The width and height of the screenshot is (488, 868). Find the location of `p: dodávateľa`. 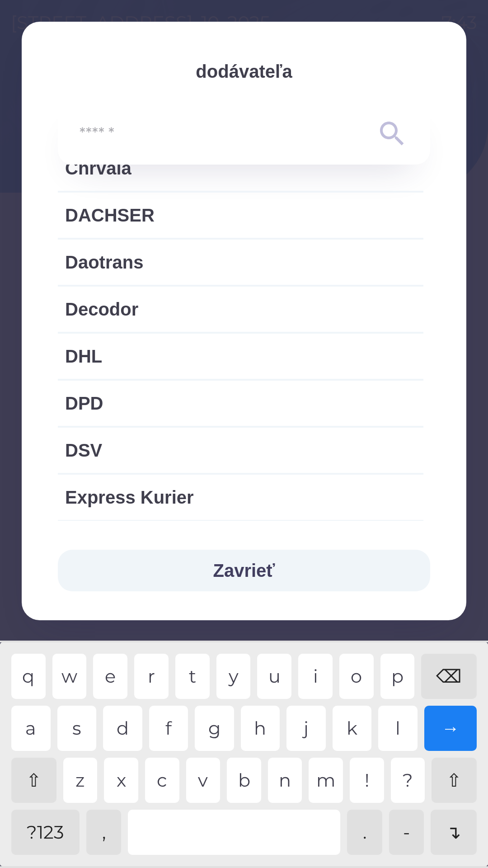

p: dodávateľa is located at coordinates (244, 72).